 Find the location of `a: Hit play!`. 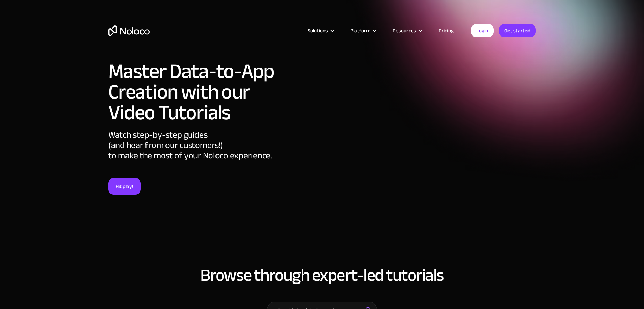

a: Hit play! is located at coordinates (125, 186).